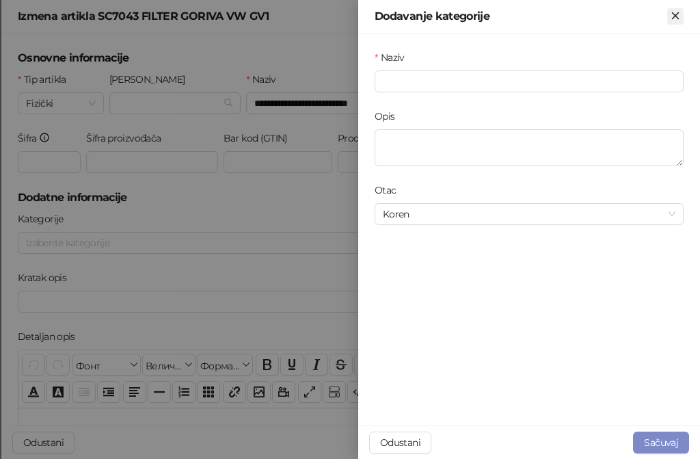 This screenshot has height=459, width=700. I want to click on div: Dodavanje kategorije, so click(521, 16).